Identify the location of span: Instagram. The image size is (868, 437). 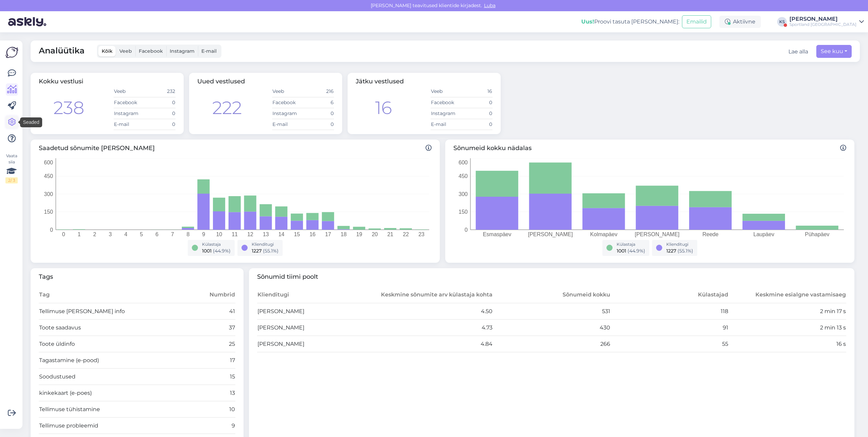
(182, 51).